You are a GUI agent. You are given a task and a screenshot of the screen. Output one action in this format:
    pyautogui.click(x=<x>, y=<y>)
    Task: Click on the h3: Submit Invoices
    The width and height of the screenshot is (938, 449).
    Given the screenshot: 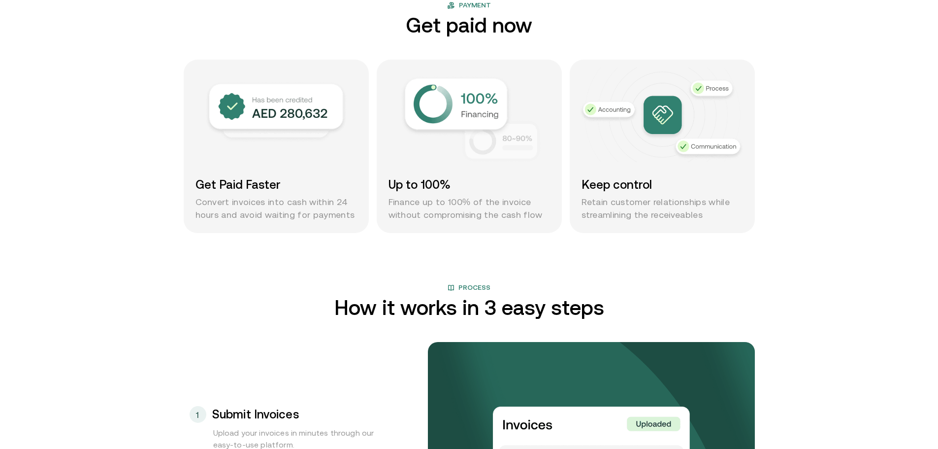 What is the action you would take?
    pyautogui.click(x=256, y=414)
    